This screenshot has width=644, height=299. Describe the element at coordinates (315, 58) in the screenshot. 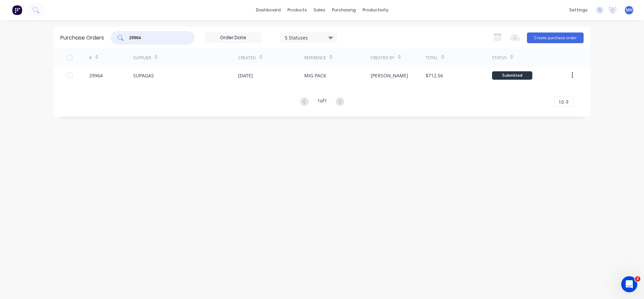

I see `div: Reference` at that location.